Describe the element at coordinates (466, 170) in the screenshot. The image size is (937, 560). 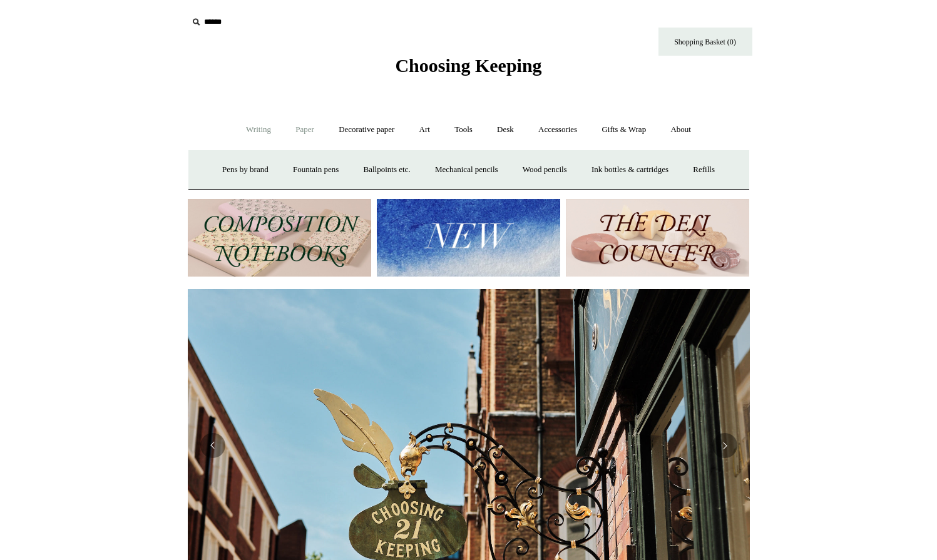
I see `a: Mechanical pencils` at that location.